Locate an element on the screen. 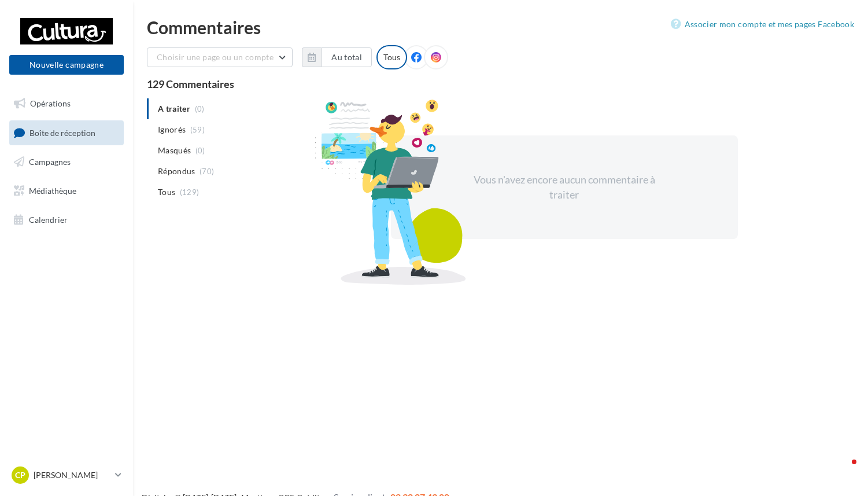 Image resolution: width=868 pixels, height=496 pixels. span: Calendrier is located at coordinates (48, 219).